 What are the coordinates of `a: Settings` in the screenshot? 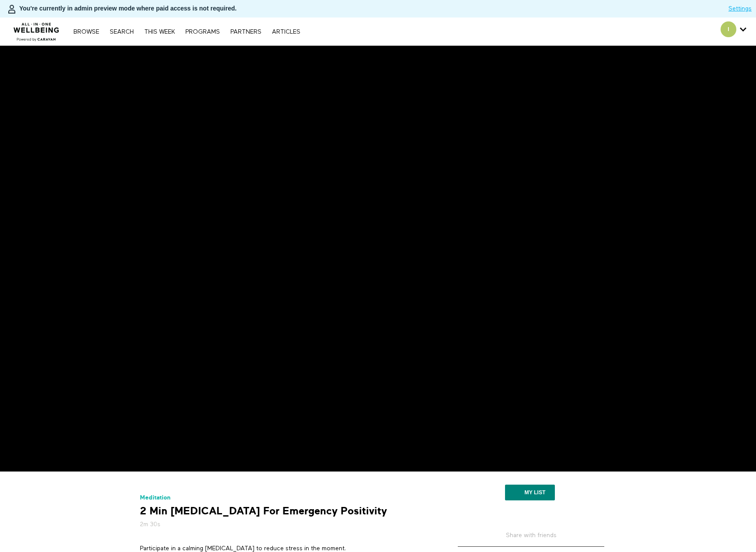 It's located at (739, 9).